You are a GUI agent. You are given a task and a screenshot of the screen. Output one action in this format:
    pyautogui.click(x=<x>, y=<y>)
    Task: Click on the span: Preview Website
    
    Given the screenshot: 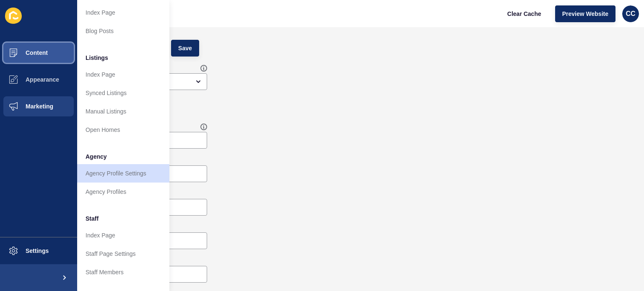 What is the action you would take?
    pyautogui.click(x=585, y=14)
    